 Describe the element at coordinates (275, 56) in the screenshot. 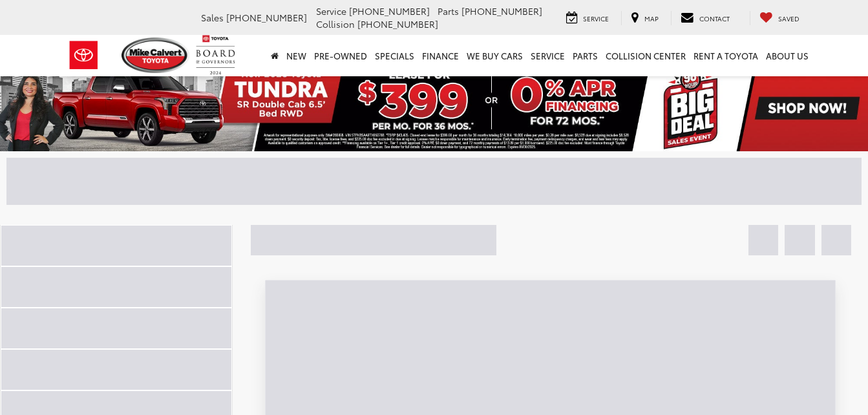

I see `a: Home` at that location.